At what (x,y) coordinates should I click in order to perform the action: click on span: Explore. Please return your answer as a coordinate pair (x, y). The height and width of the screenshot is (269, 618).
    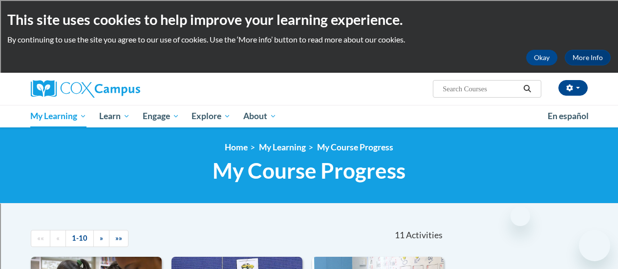
    Looking at the image, I should click on (211, 116).